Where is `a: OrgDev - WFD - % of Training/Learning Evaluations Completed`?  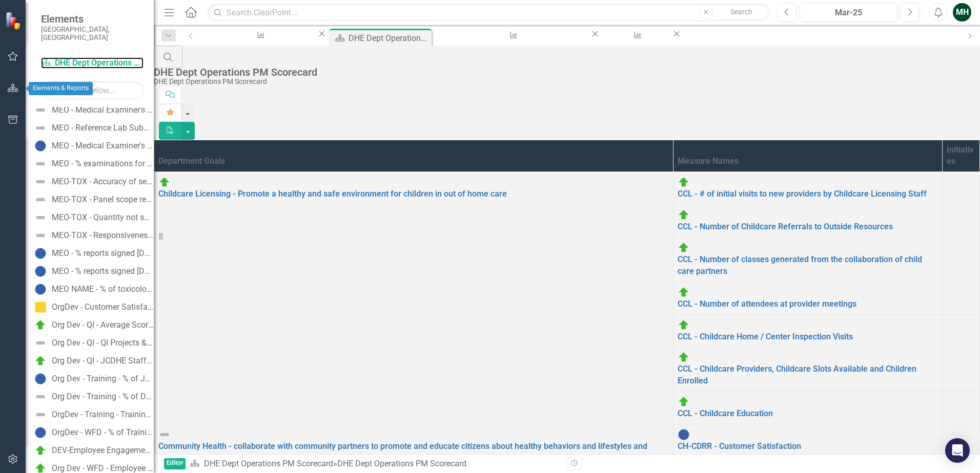
a: OrgDev - WFD - % of Training/Learning Evaluations Completed is located at coordinates (93, 433).